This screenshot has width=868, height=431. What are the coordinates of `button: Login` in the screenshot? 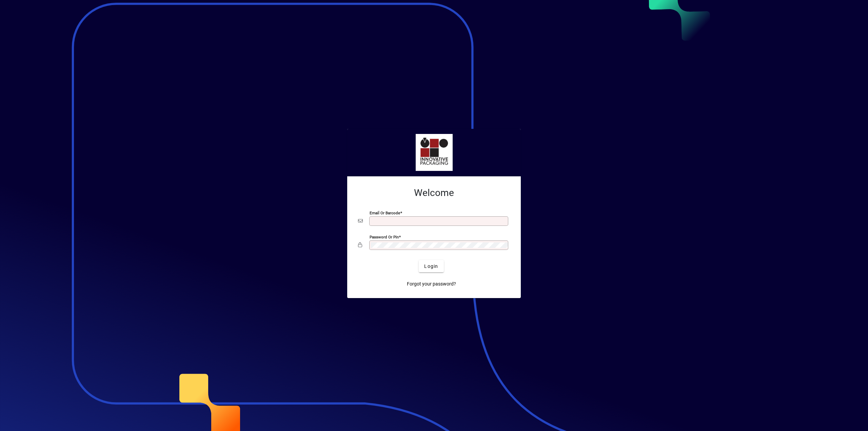 It's located at (431, 266).